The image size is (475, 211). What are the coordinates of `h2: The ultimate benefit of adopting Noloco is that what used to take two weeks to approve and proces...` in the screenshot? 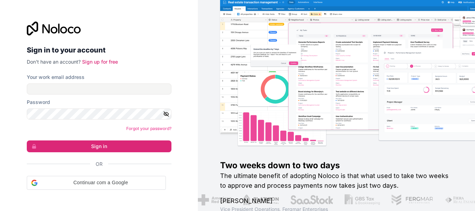 It's located at (336, 181).